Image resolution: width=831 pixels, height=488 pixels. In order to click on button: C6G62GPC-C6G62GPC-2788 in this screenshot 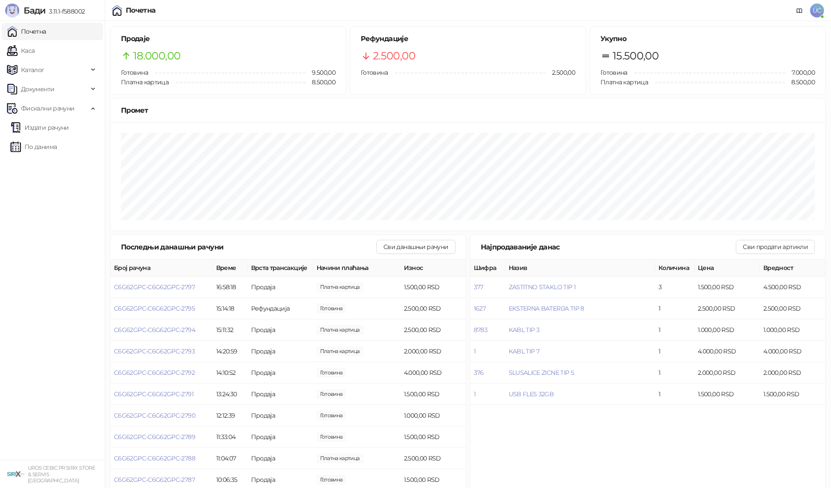, I will do `click(155, 458)`.